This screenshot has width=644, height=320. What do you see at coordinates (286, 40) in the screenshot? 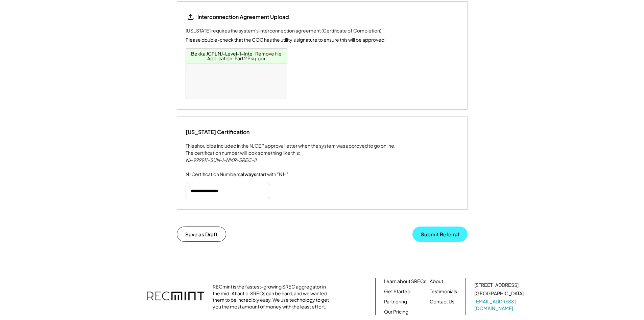
I see `div: Please double-check that the COC has the utility's signature to ensure this will be approved.` at bounding box center [286, 40].